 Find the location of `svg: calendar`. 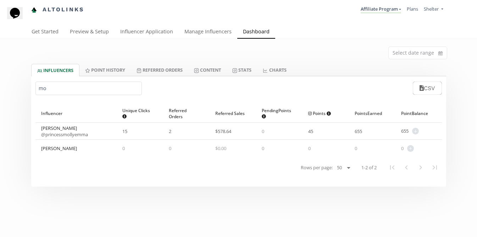

svg: calendar is located at coordinates (441, 53).